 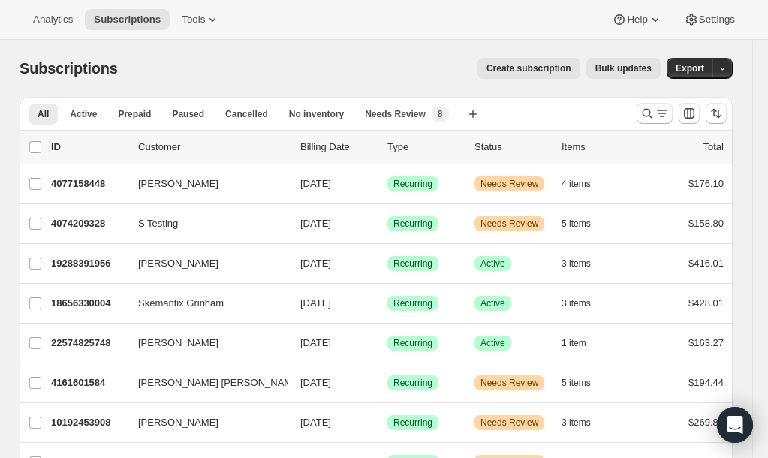 What do you see at coordinates (713, 147) in the screenshot?
I see `p: Total` at bounding box center [713, 147].